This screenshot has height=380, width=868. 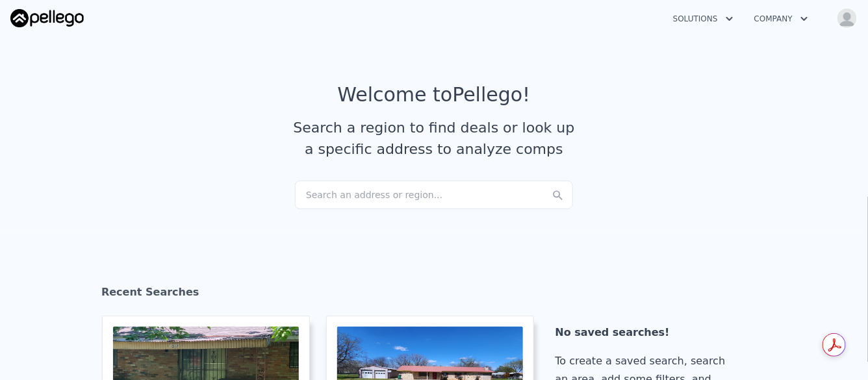 I want to click on img: avatar, so click(x=847, y=18).